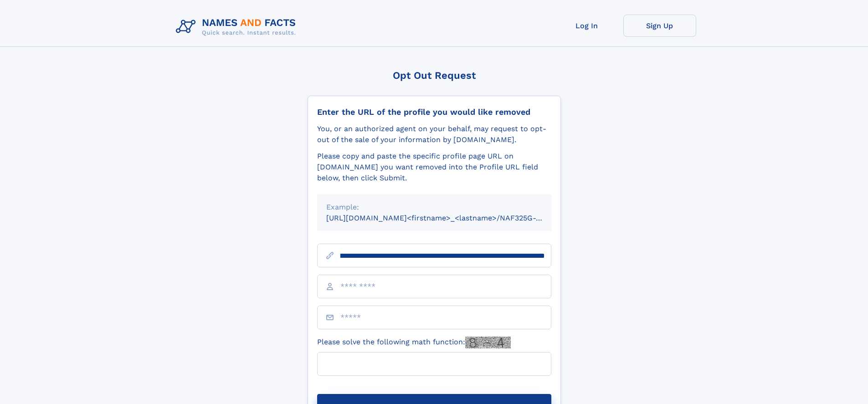 The image size is (868, 404). What do you see at coordinates (238, 26) in the screenshot?
I see `img: Logo Names and Facts` at bounding box center [238, 26].